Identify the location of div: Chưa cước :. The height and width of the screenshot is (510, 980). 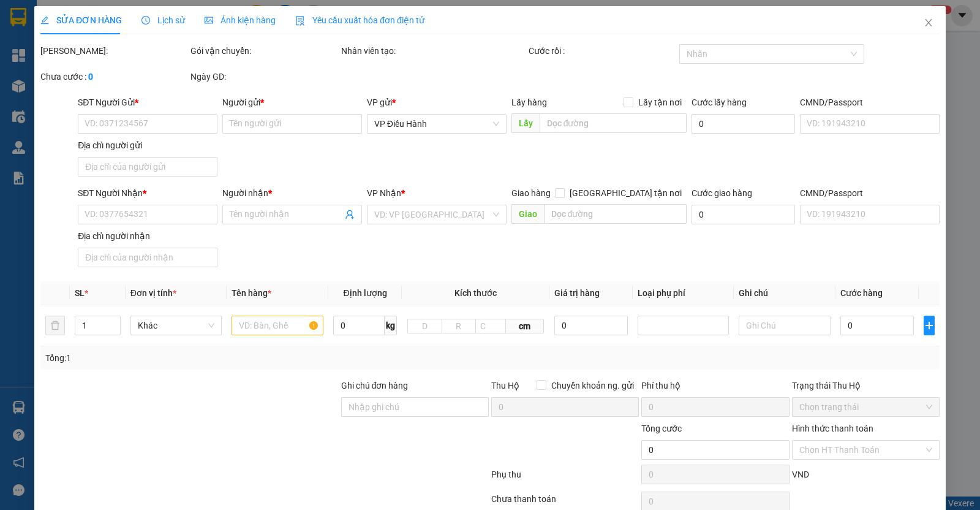
(114, 77).